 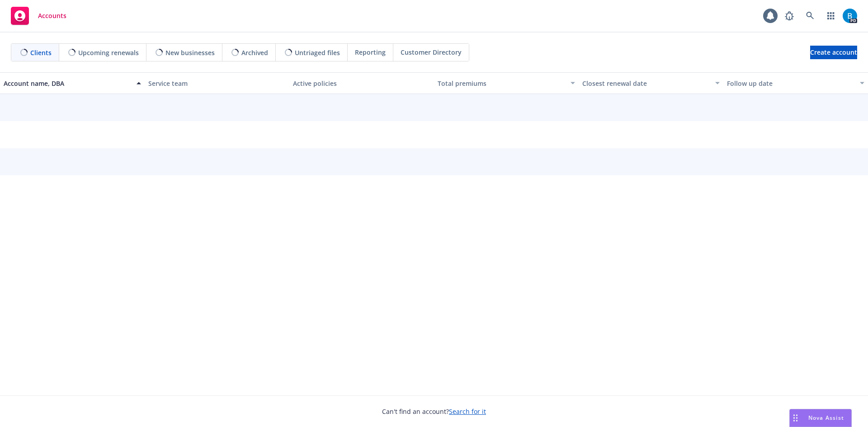 I want to click on a: Search for it, so click(x=467, y=411).